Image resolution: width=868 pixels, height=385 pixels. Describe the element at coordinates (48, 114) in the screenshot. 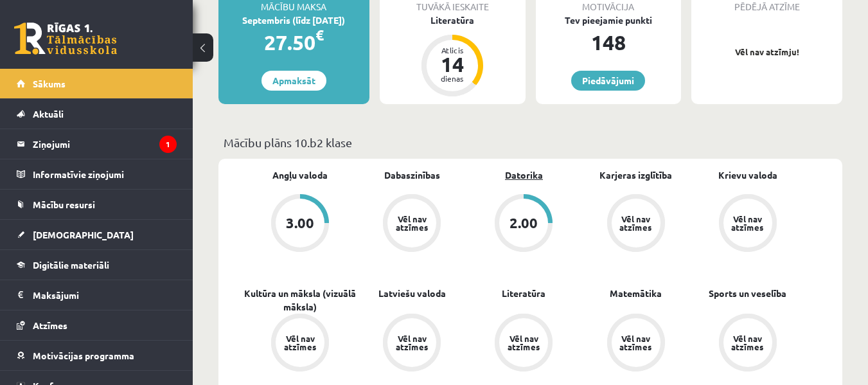

I see `span: Aktuāli` at that location.